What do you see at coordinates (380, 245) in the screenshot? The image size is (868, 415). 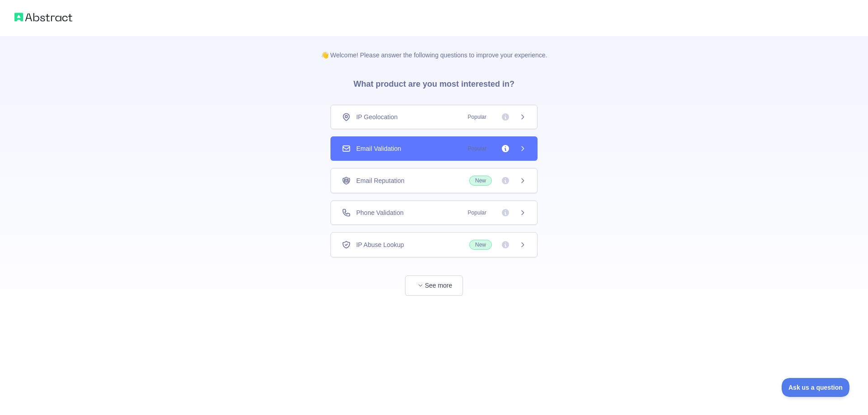 I see `span: IP Abuse Lookup` at bounding box center [380, 245].